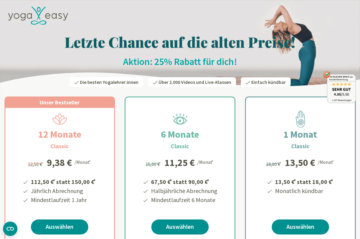 The width and height of the screenshot is (360, 239). Describe the element at coordinates (269, 82) in the screenshot. I see `span: Einfach kündbar` at that location.